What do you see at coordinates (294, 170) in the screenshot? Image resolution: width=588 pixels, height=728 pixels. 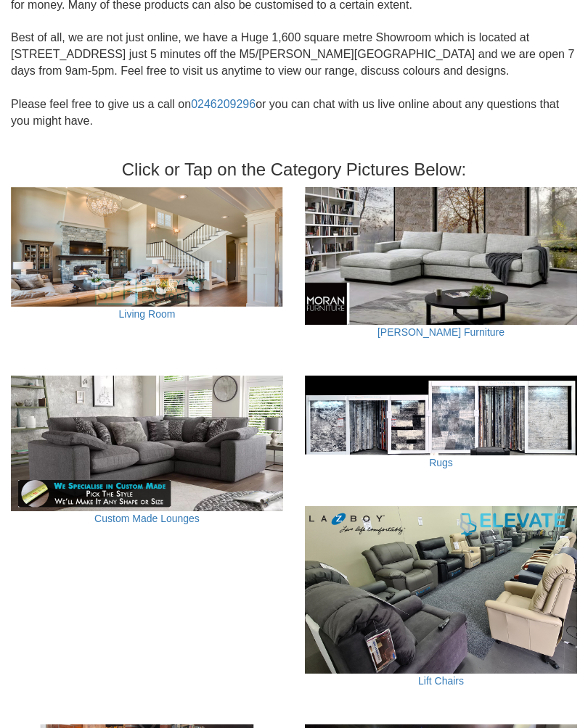 I see `h3: Click or Tap on the Category Pictures Below:` at bounding box center [294, 170].